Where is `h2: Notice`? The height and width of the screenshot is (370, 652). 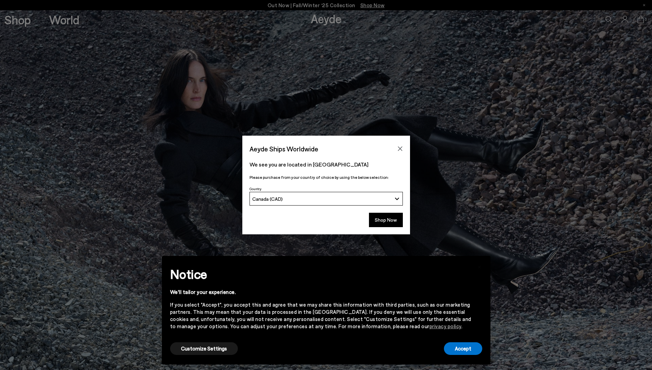 h2: Notice is located at coordinates (321, 274).